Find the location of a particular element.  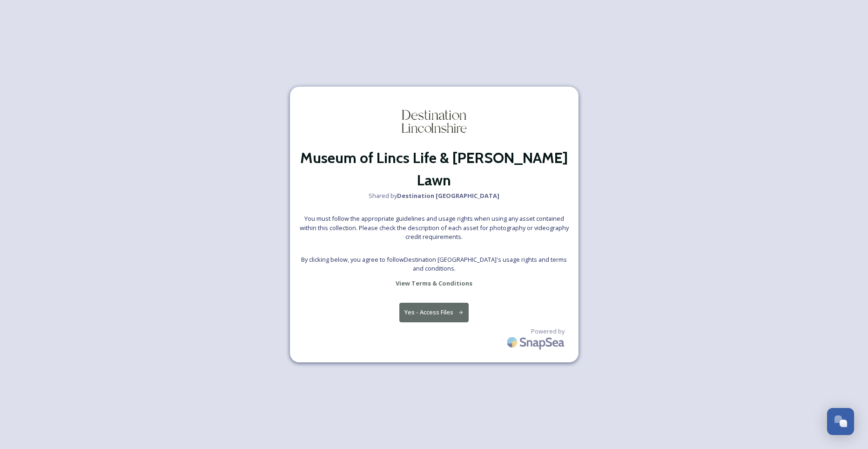

button: Open Chat is located at coordinates (840, 421).